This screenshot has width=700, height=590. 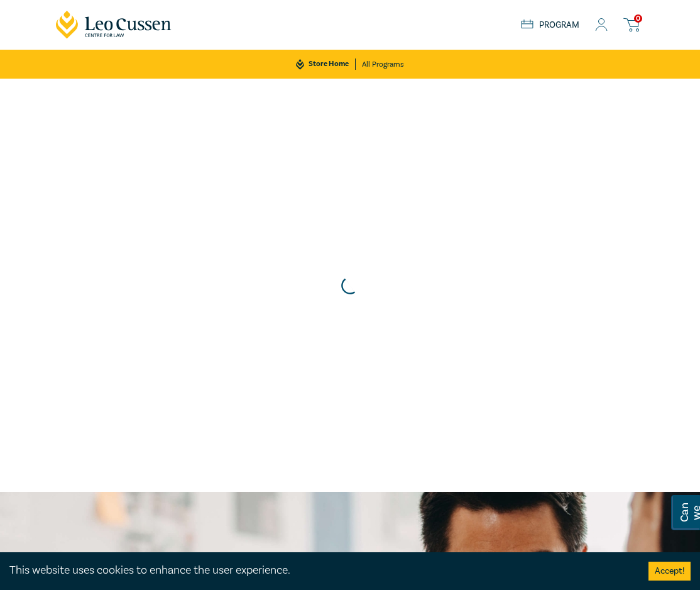 I want to click on a: All Programs, so click(x=383, y=64).